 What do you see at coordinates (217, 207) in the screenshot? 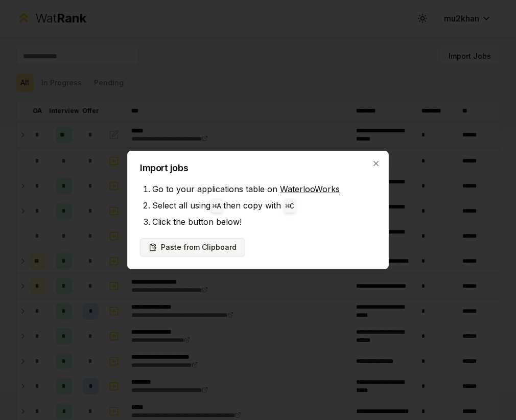
I see `code: ⌘ A` at bounding box center [217, 207].